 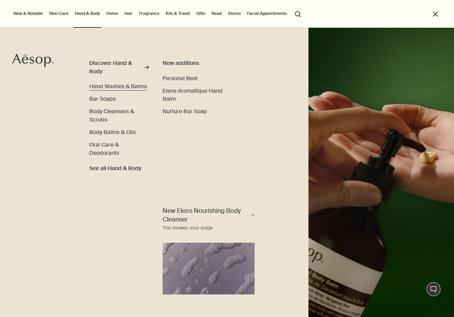 What do you see at coordinates (205, 215) in the screenshot?
I see `span: New Eleos Nourishing Body Cleanser` at bounding box center [205, 215].